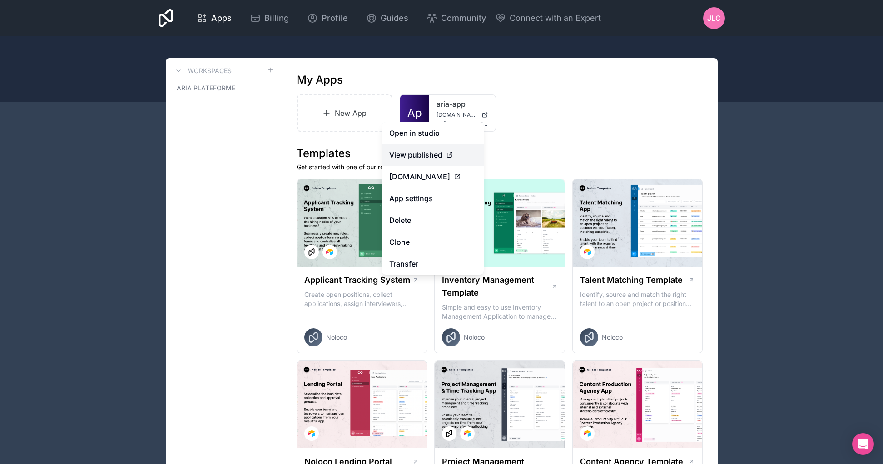 This screenshot has width=883, height=464. Describe the element at coordinates (335, 18) in the screenshot. I see `span: Profile` at that location.